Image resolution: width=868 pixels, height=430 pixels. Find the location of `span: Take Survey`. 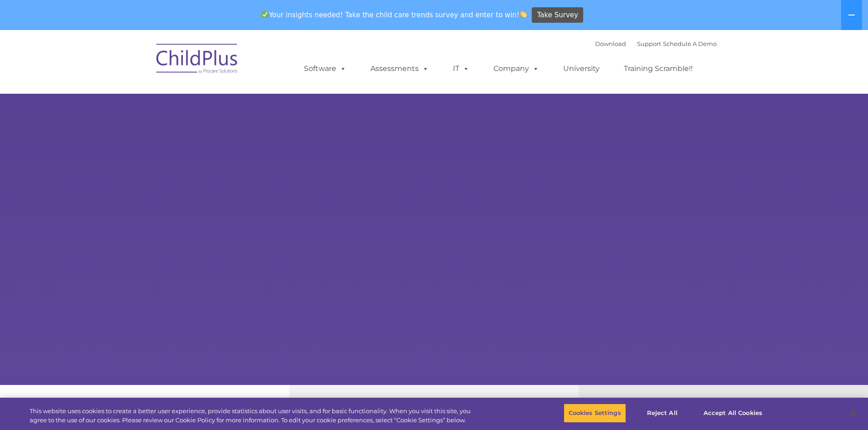

span: Take Survey is located at coordinates (557, 15).